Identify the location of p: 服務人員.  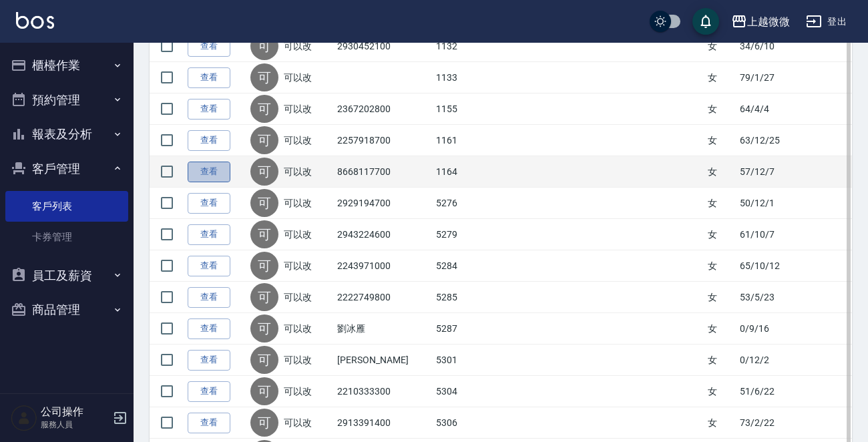
(75, 424).